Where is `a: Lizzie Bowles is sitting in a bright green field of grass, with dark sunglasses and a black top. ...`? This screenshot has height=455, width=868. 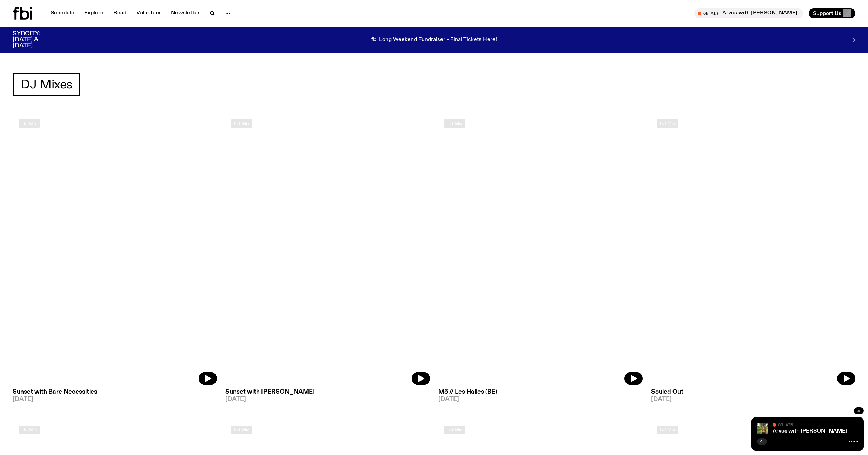 a: Lizzie Bowles is sitting in a bright green field of grass, with dark sunglasses and a black top. ... is located at coordinates (762, 429).